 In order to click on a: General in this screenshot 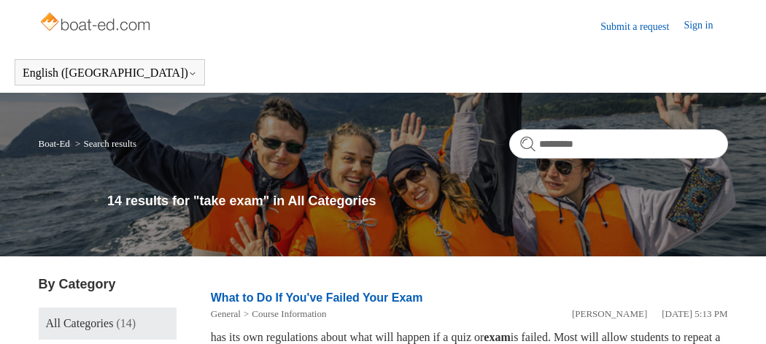, I will do `click(225, 313)`.